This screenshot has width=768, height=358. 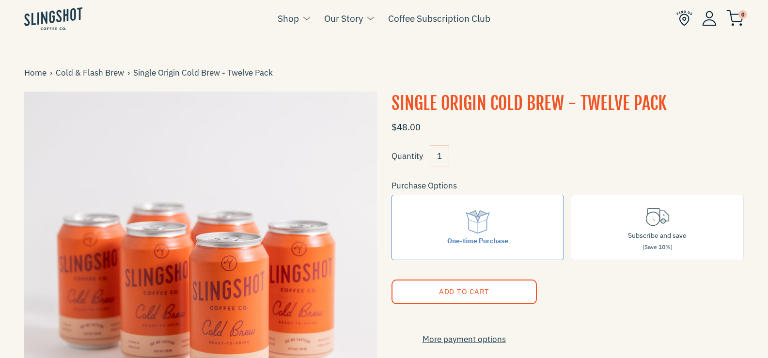 What do you see at coordinates (344, 18) in the screenshot?
I see `a: Our Story` at bounding box center [344, 18].